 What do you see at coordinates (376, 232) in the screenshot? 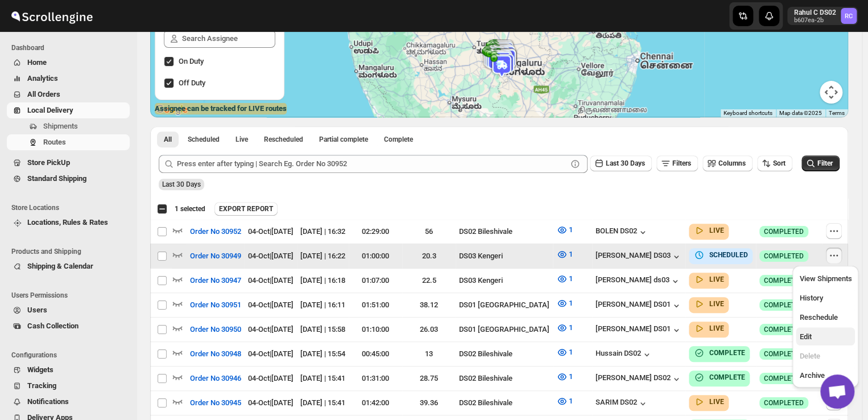
I see `div: 02:29:00` at bounding box center [376, 232].